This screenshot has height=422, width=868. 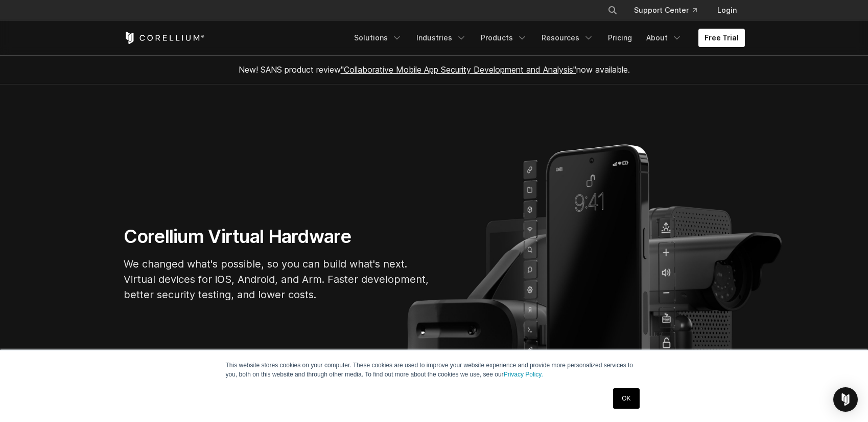 What do you see at coordinates (442, 38) in the screenshot?
I see `a: Industries` at bounding box center [442, 38].